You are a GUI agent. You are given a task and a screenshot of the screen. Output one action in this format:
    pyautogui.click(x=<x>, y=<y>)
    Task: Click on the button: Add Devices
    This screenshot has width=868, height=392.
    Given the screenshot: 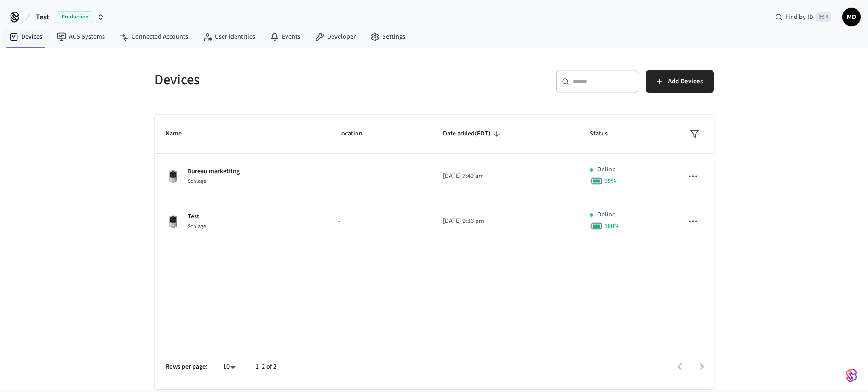 What is the action you would take?
    pyautogui.click(x=680, y=81)
    